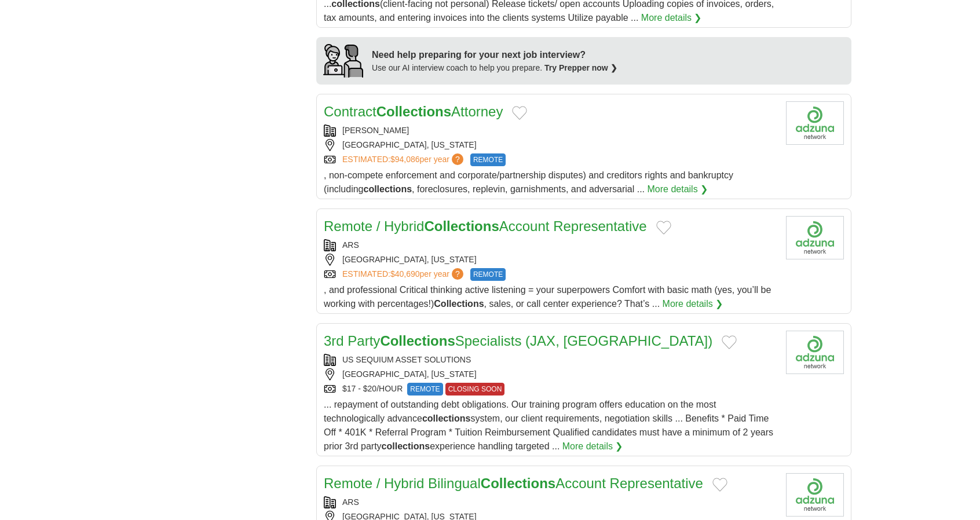 This screenshot has height=520, width=980. What do you see at coordinates (475, 390) in the screenshot?
I see `span: CLOSING SOON` at bounding box center [475, 390].